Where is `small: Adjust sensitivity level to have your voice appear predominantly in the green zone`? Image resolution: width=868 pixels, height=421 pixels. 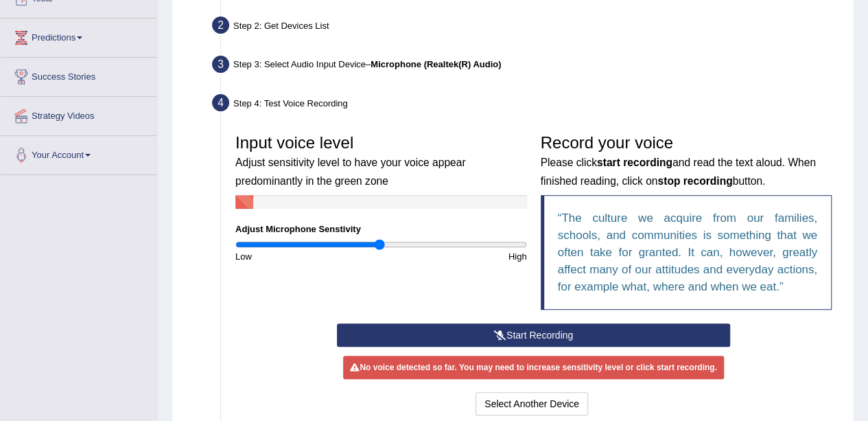 small: Adjust sensitivity level to have your voice appear predominantly in the green zone is located at coordinates (350, 171).